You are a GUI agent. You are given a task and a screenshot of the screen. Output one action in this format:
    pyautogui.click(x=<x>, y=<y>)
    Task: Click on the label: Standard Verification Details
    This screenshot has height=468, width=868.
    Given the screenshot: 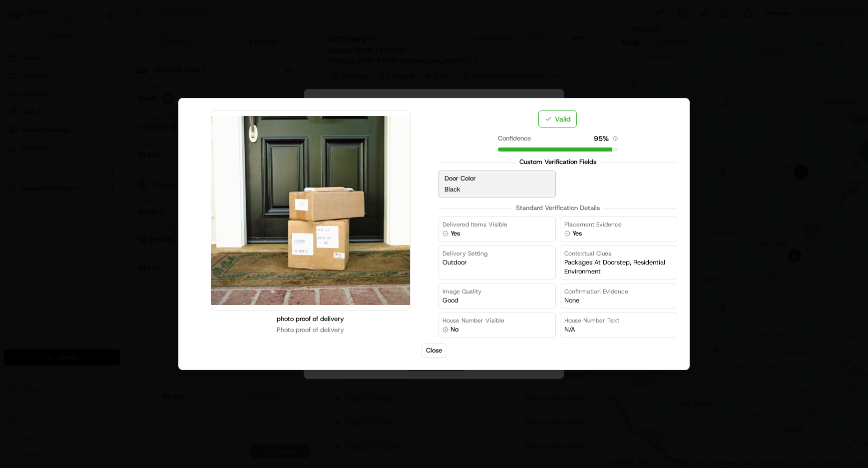 What is the action you would take?
    pyautogui.click(x=558, y=208)
    